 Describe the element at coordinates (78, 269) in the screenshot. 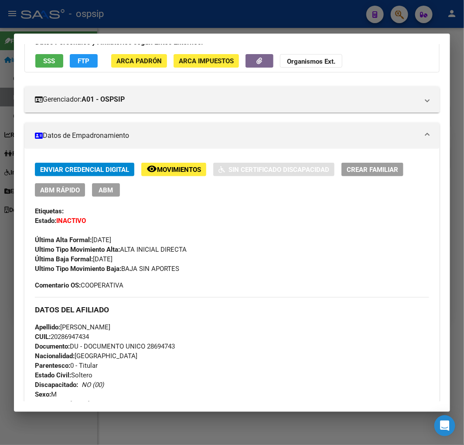

I see `strong: Ultimo Tipo Movimiento Baja:` at that location.